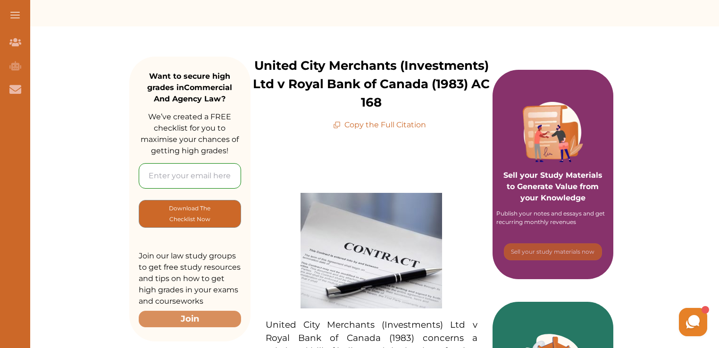  Describe the element at coordinates (553, 252) in the screenshot. I see `p: Sell your study materials now` at that location.